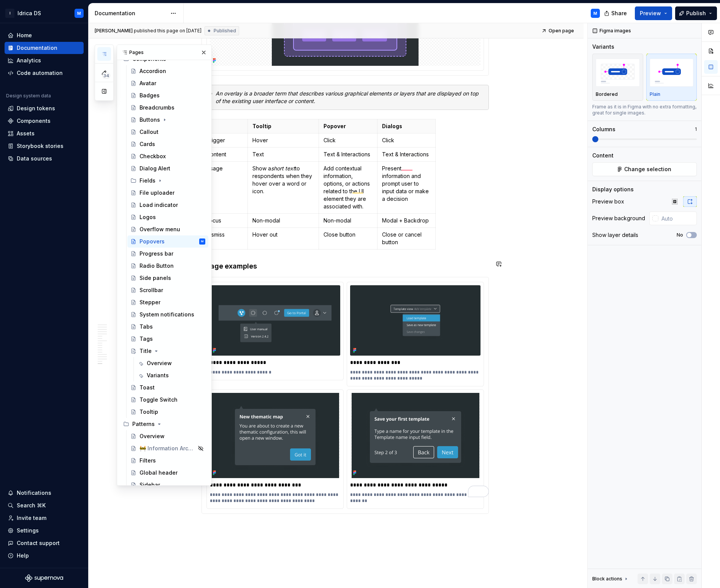 This screenshot has height=588, width=720. What do you see at coordinates (147, 217) in the screenshot?
I see `div: Logos` at bounding box center [147, 217].